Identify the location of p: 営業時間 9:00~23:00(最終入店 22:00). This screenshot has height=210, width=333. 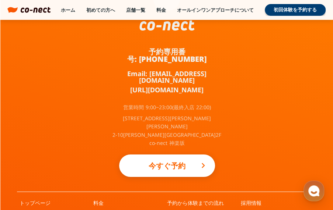
(167, 108).